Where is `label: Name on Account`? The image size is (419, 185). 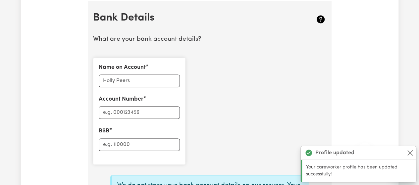 label: Name on Account is located at coordinates (122, 68).